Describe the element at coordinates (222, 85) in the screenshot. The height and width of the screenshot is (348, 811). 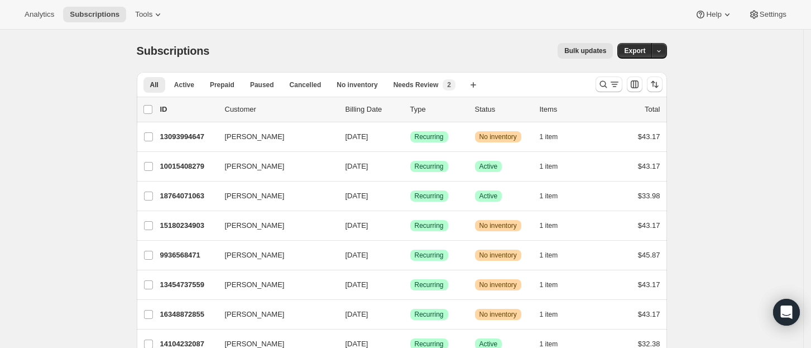
I see `span: Prepaid` at that location.